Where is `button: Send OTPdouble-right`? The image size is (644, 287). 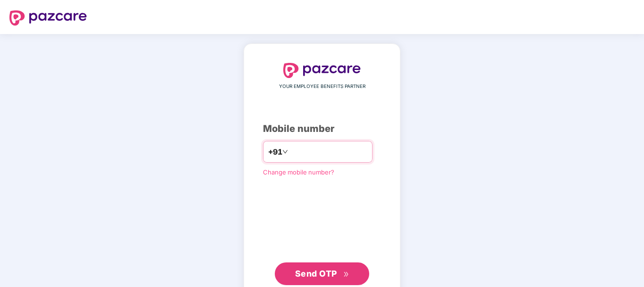
button: Send OTPdouble-right is located at coordinates (322, 274).